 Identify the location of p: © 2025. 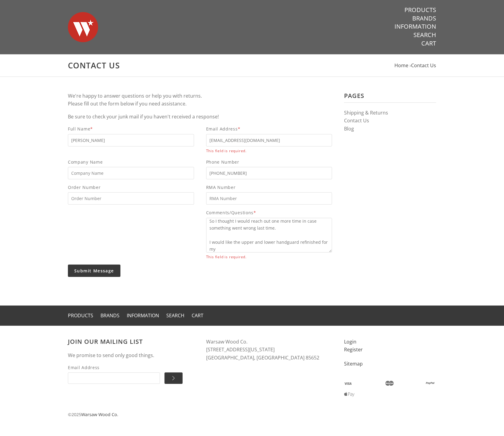
(252, 415).